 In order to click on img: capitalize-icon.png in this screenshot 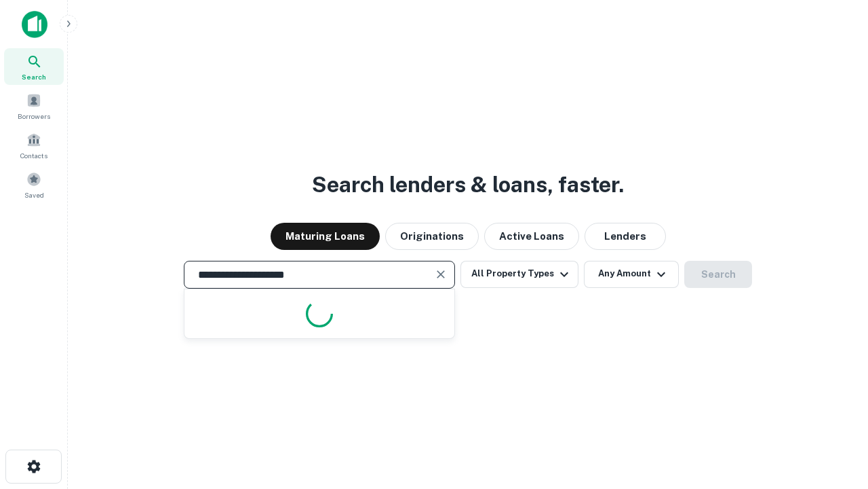, I will do `click(35, 25)`.